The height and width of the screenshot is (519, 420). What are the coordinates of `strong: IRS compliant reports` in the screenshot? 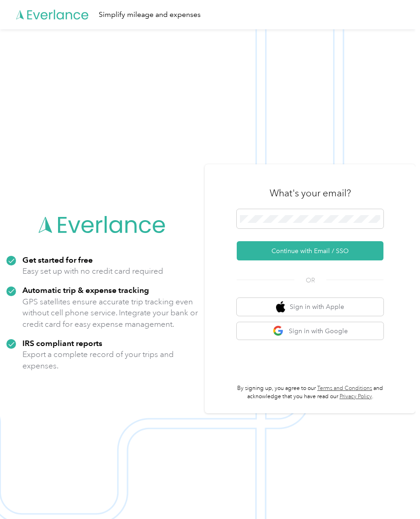 It's located at (62, 343).